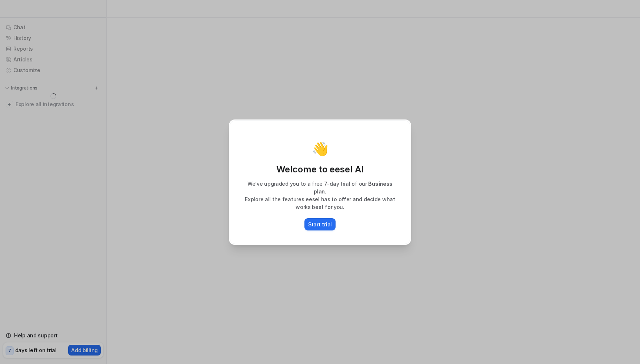 The height and width of the screenshot is (364, 640). What do you see at coordinates (320, 203) in the screenshot?
I see `p: Explore all the features eesel has to offer and decide what works best for you.` at bounding box center [320, 203].